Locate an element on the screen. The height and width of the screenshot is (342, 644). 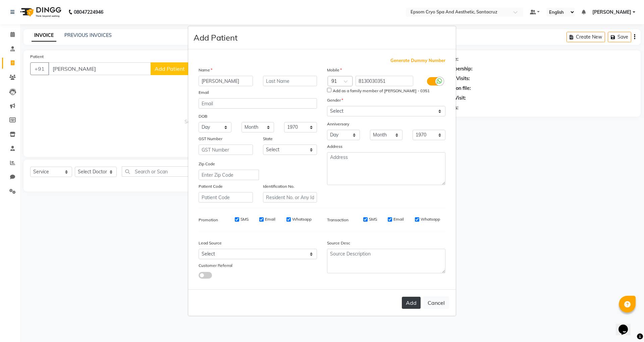
h4: Add Patient is located at coordinates (215, 37).